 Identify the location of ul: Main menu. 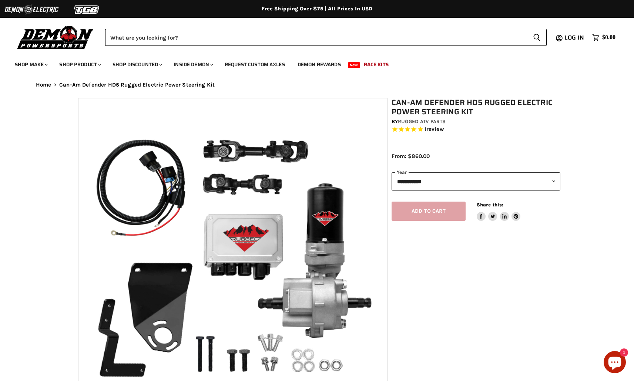
(311, 63).